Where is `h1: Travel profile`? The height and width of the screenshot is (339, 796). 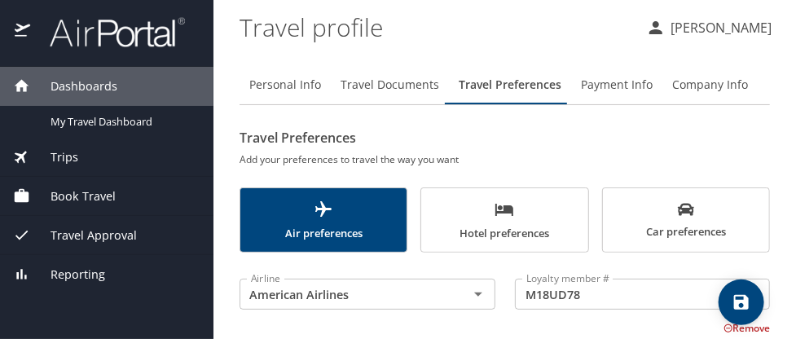 h1: Travel profile is located at coordinates (436, 27).